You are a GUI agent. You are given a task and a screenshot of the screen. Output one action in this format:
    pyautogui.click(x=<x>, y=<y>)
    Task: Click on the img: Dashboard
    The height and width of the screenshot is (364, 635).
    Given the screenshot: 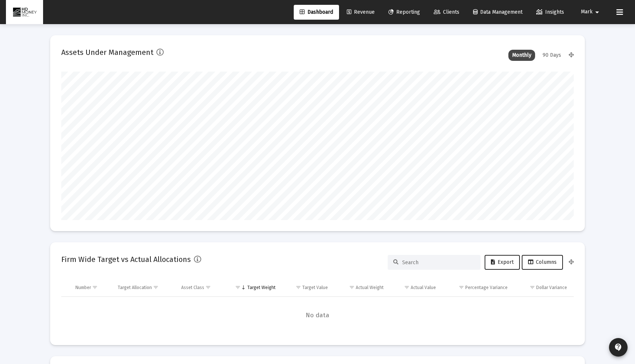 What is the action you would take?
    pyautogui.click(x=24, y=13)
    